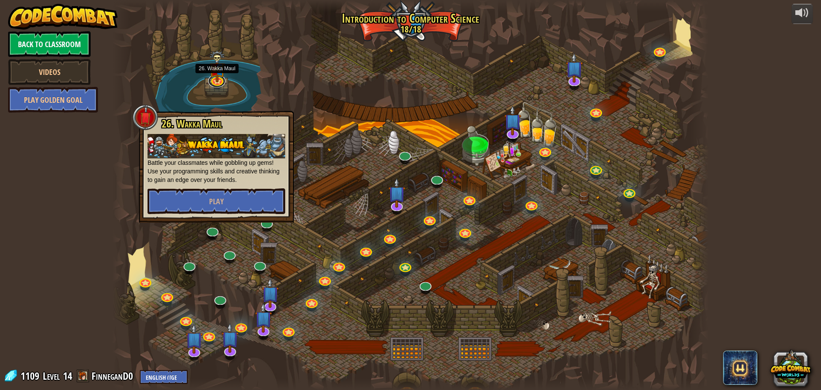 The width and height of the screenshot is (821, 390). Describe the element at coordinates (216, 201) in the screenshot. I see `span: Play` at that location.